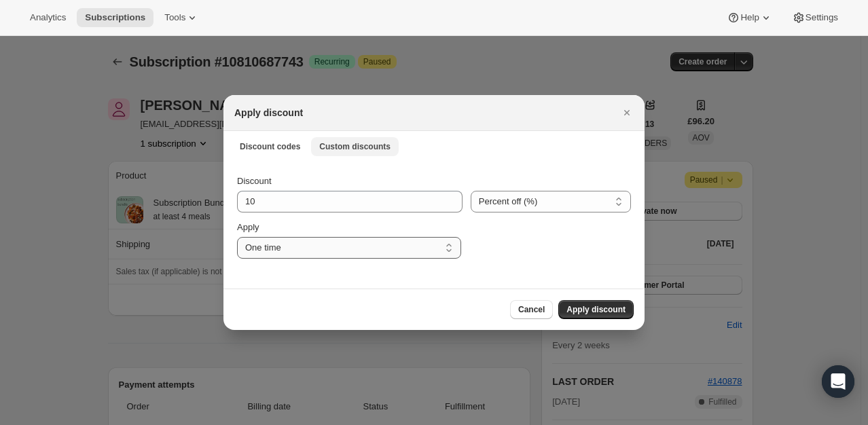  What do you see at coordinates (531, 309) in the screenshot?
I see `span: Cancel` at bounding box center [531, 309].